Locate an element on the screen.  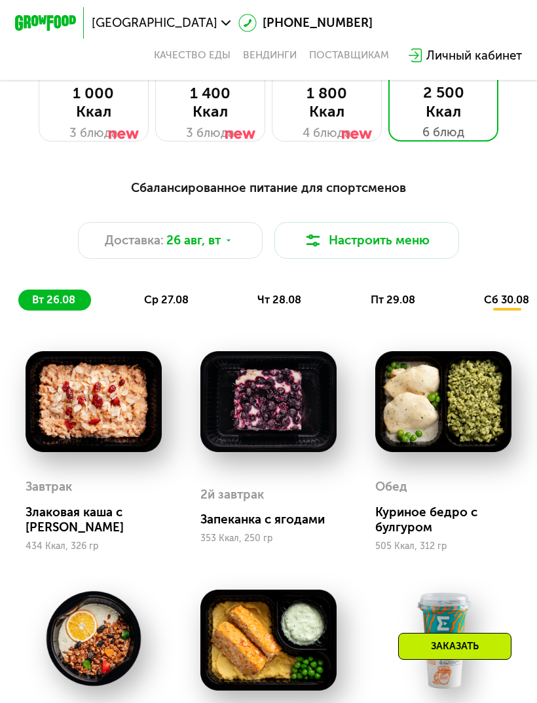
div: Личный кабинет is located at coordinates (474, 56).